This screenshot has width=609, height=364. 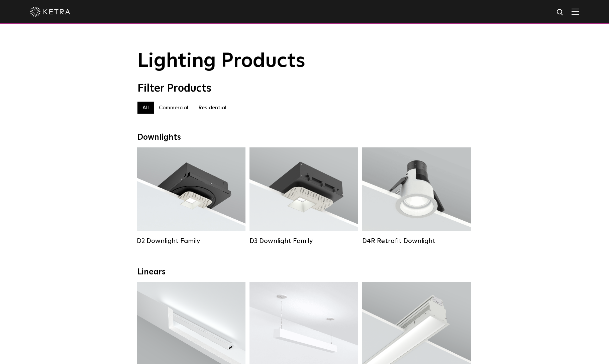 What do you see at coordinates (304, 241) in the screenshot?
I see `div: D3 Downlight Family` at bounding box center [304, 241].